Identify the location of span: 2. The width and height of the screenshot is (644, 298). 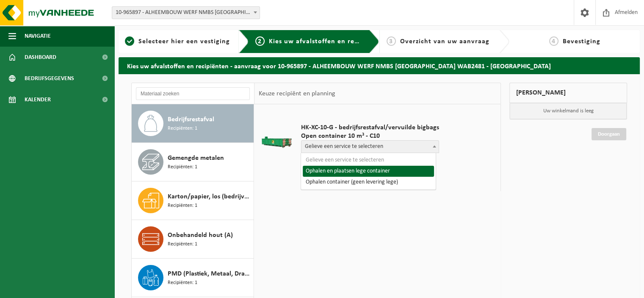
(260, 41).